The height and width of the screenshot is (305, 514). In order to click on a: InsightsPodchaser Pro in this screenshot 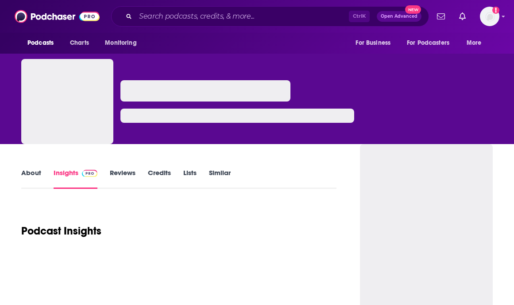, I will do `click(75, 179)`.